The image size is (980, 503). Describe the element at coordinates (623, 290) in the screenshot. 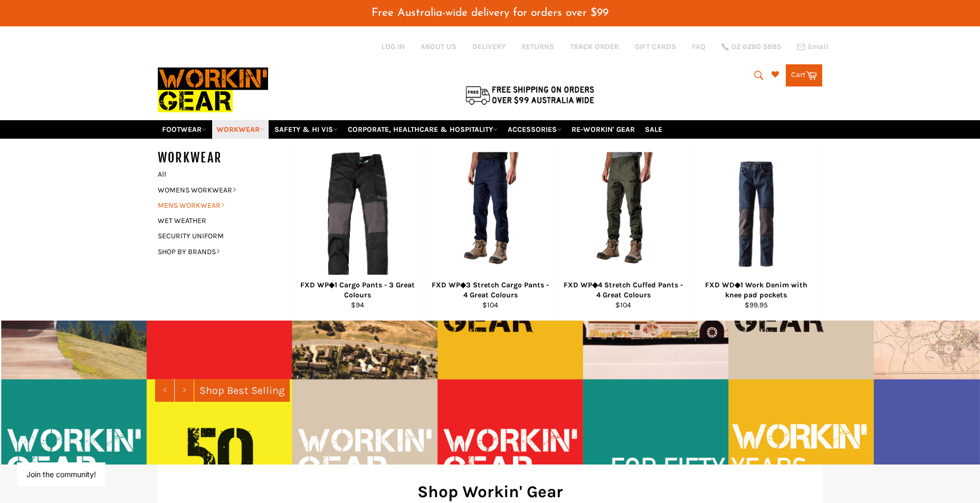

I see `div: FXD WP◆4 Stretch Cuffed Pants - 4 Great Colours` at that location.